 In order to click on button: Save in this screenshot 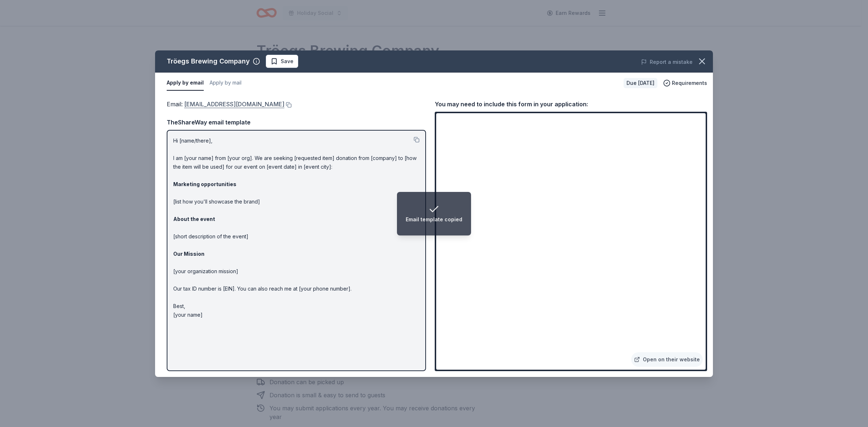, I will do `click(282, 61)`.